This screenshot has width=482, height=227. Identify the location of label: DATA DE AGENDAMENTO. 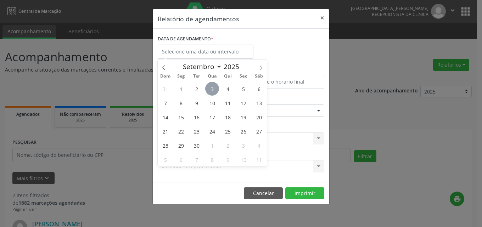
(185, 39).